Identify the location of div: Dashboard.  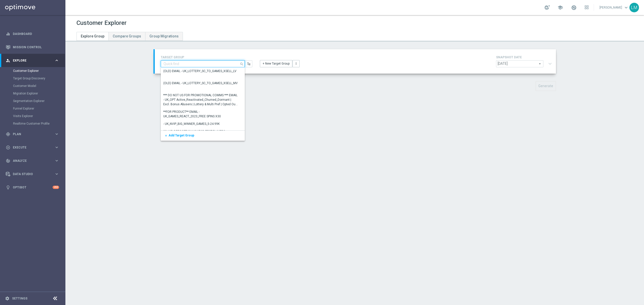
(33, 34).